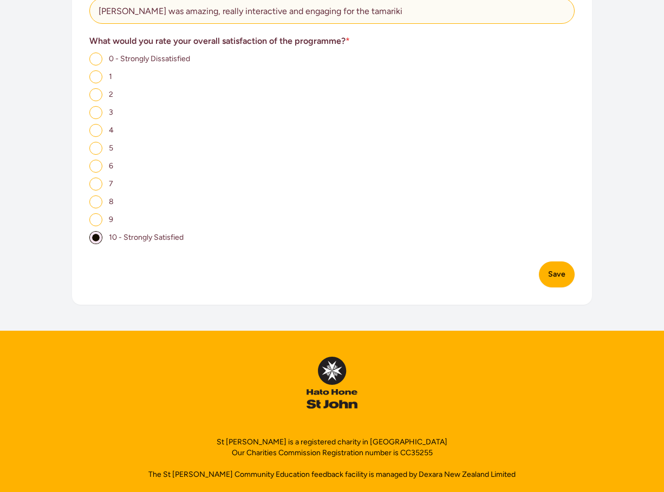 The width and height of the screenshot is (664, 492). I want to click on span: 5, so click(111, 148).